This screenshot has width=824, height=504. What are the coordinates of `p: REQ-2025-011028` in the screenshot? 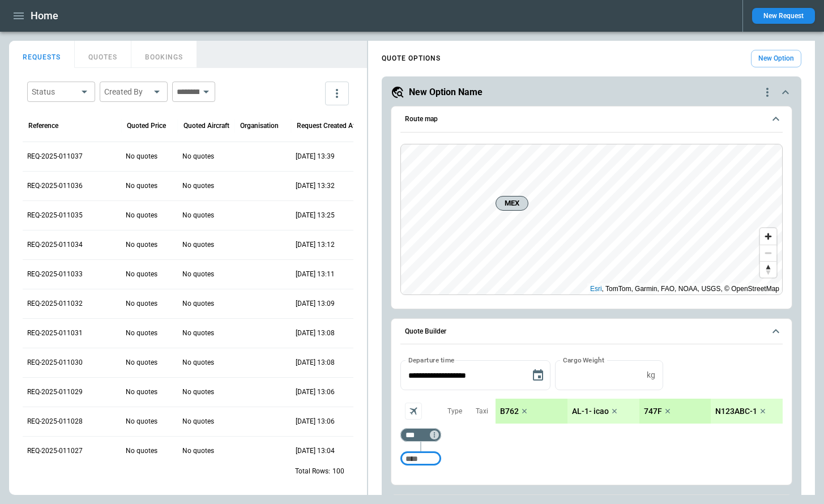 It's located at (54, 421).